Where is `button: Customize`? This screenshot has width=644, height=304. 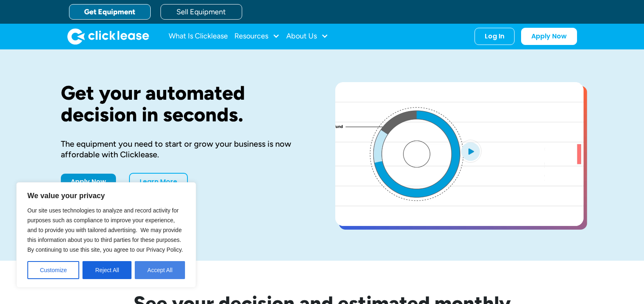 button: Customize is located at coordinates (53, 270).